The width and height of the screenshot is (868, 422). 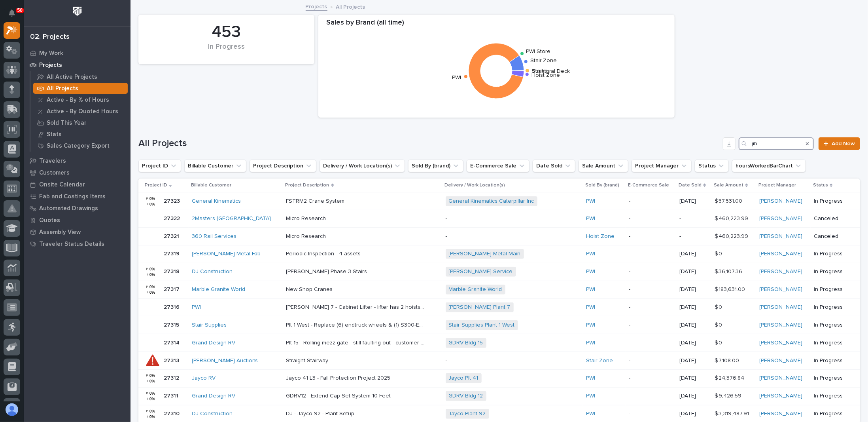 I want to click on a: Projects, so click(x=77, y=65).